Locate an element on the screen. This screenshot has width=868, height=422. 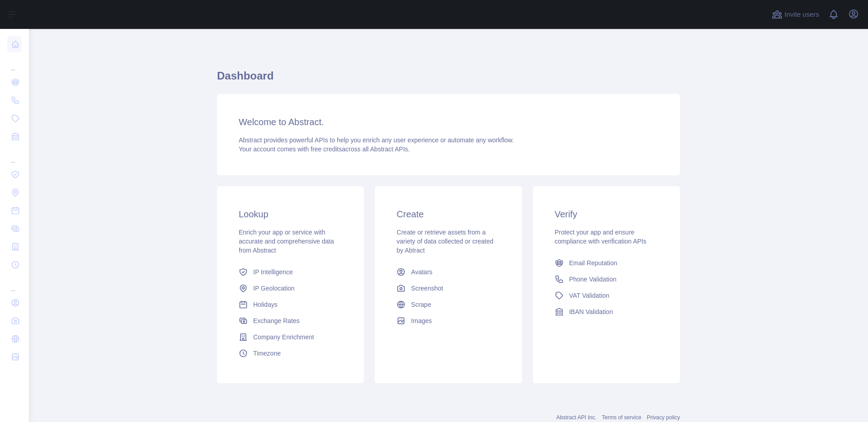
span: Enrich your app or service with accurate and comprehensive data from Abstract is located at coordinates (286, 241).